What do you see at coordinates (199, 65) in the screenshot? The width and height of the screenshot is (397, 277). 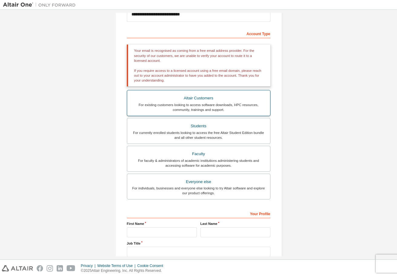 I see `div: Your email is recognised as coming from a free email address provider. For the security of our cu...` at bounding box center [199, 65].